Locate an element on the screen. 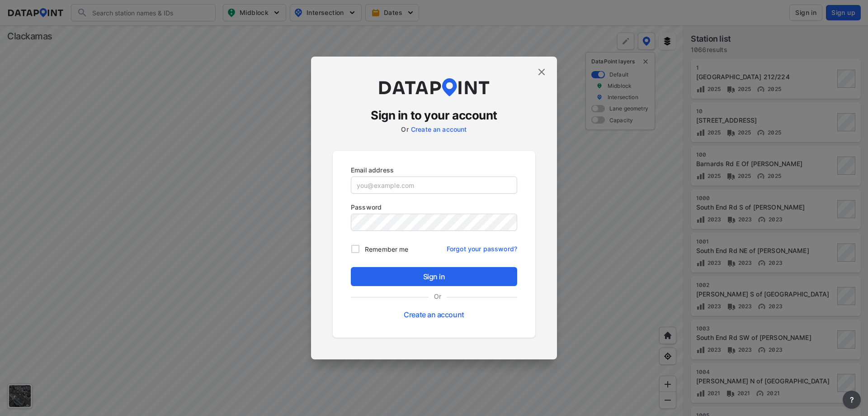 This screenshot has width=868, height=416. span: Remember me is located at coordinates (386, 249).